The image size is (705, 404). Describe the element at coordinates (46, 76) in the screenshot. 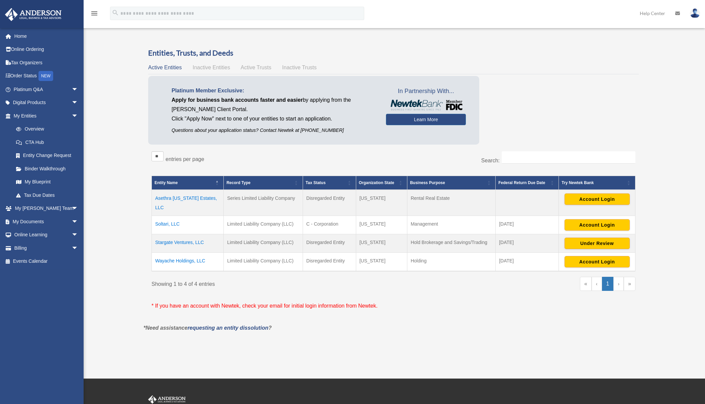

I see `div: NEW` at that location.